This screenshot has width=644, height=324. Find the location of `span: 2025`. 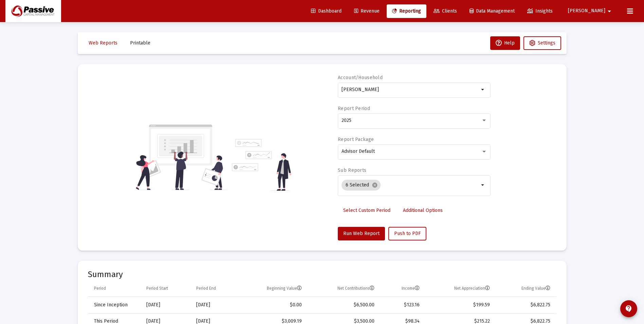

span: 2025 is located at coordinates (346, 120).